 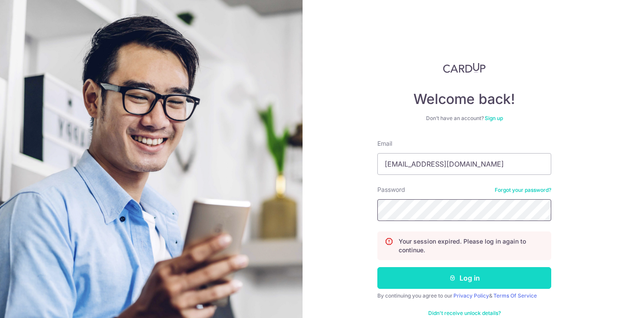 I want to click on a: Didn't receive unlock details?, so click(x=465, y=313).